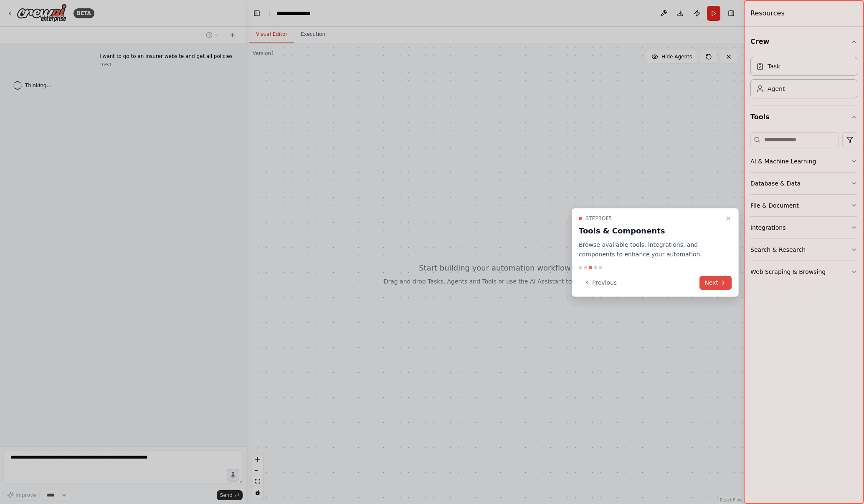 This screenshot has width=864, height=504. What do you see at coordinates (650, 250) in the screenshot?
I see `p: Browse available tools, integrations, and components to enhance your automation.` at bounding box center [650, 250].